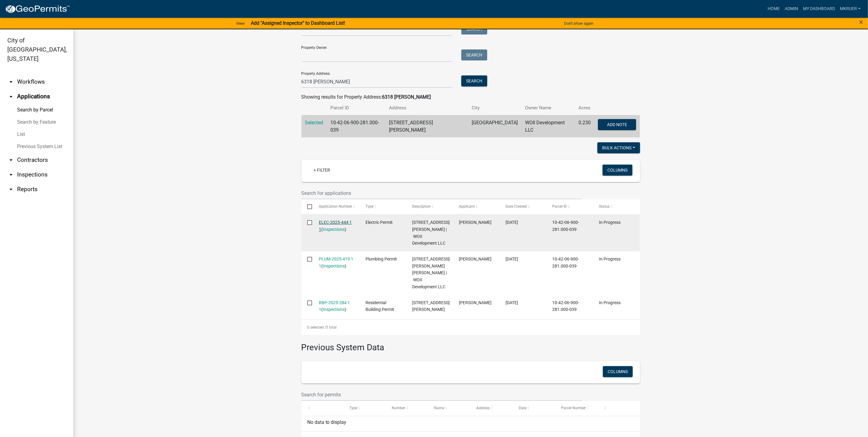  Describe the element at coordinates (407, 408) in the screenshot. I see `datatable-header-cell: Number` at that location.